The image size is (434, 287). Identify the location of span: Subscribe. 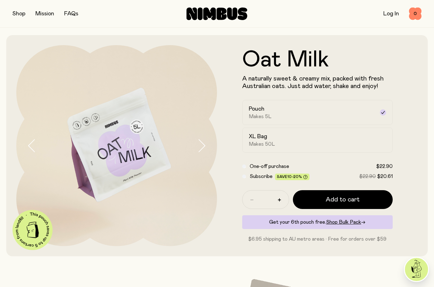
(261, 176).